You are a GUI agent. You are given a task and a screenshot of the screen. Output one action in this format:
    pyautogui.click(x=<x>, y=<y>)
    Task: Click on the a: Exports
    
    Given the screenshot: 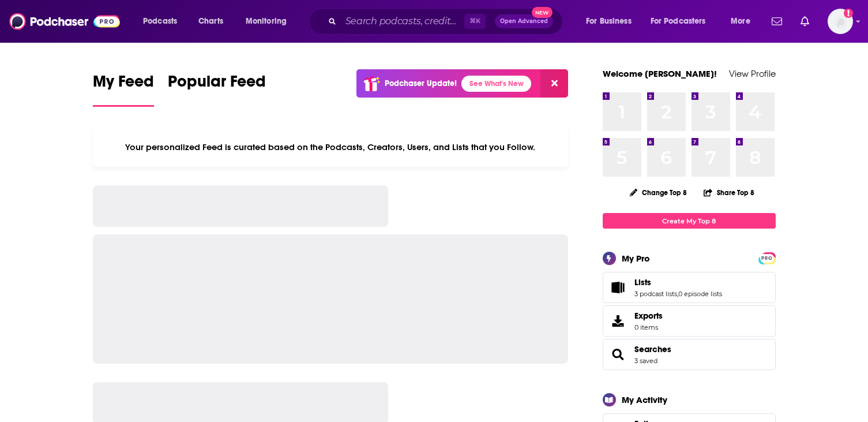 What is the action you would take?
    pyautogui.click(x=689, y=321)
    